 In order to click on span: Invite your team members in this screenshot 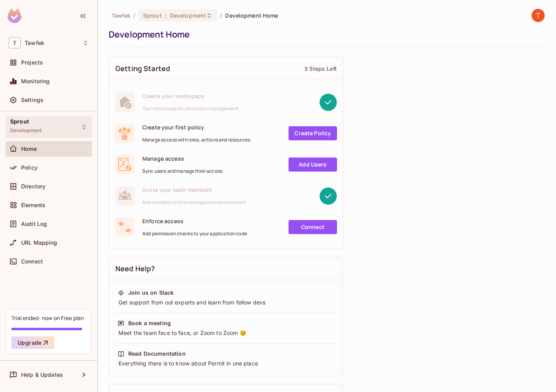, I will do `click(195, 189)`.